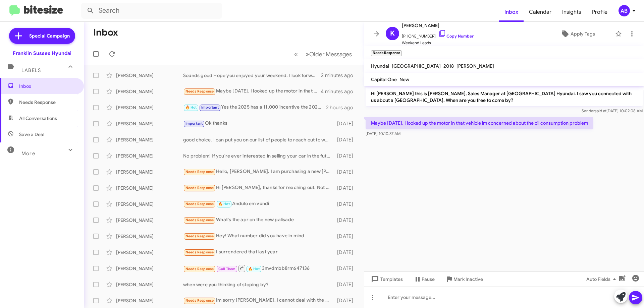 The height and width of the screenshot is (308, 644). Describe the element at coordinates (386, 280) in the screenshot. I see `span: Templates` at that location.